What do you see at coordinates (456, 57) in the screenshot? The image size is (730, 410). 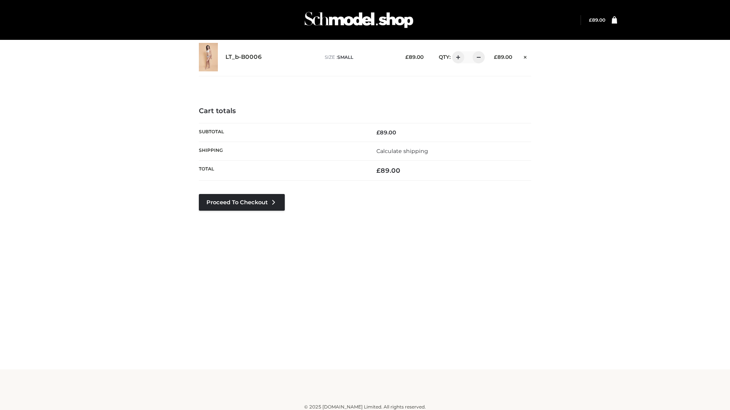 I see `div: QTY:` at bounding box center [456, 57].